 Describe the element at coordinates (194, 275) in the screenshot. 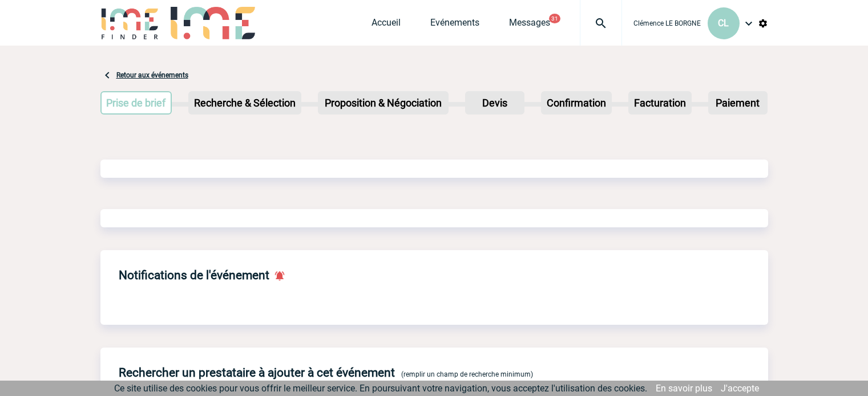

I see `h4: Notifications de l'événement` at that location.